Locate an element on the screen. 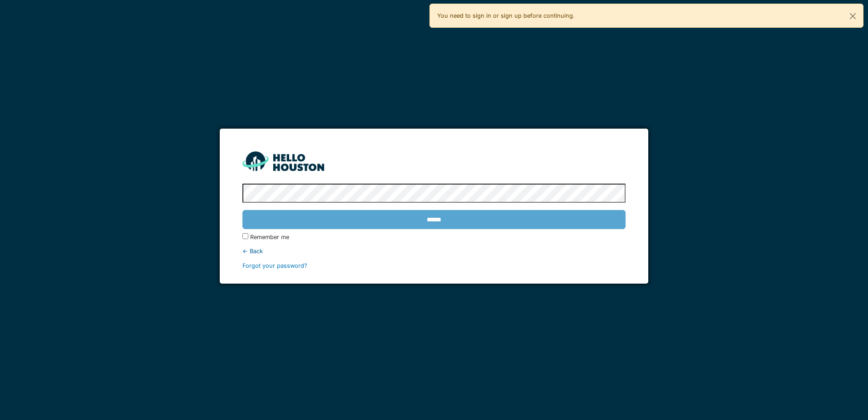 Image resolution: width=868 pixels, height=420 pixels. img: HH_line-BYnF2_Hg.png is located at coordinates (283, 161).